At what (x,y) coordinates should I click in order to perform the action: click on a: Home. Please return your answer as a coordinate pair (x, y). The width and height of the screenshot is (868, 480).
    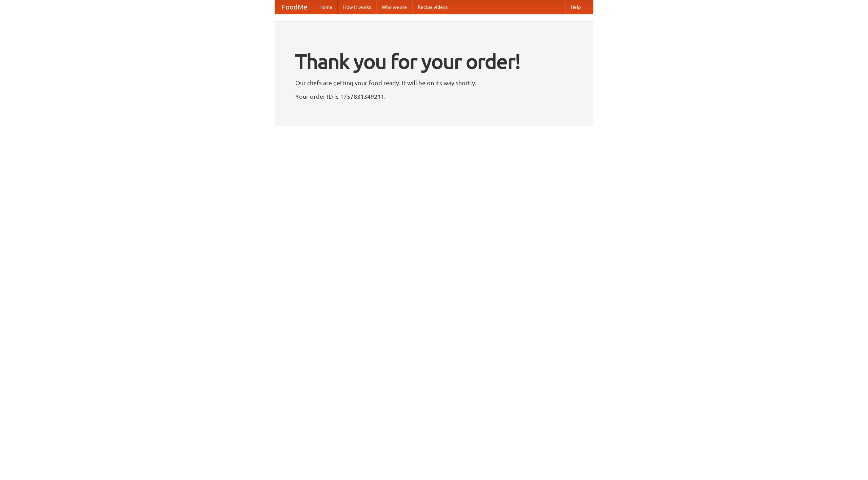
    Looking at the image, I should click on (326, 7).